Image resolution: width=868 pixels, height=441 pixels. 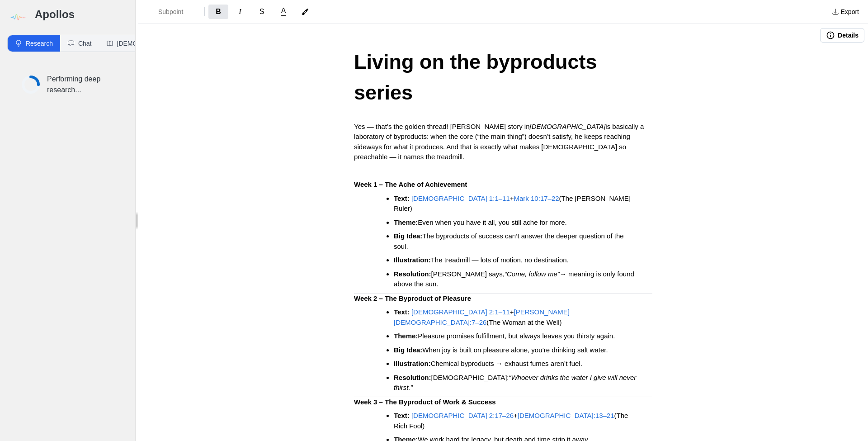 What do you see at coordinates (79, 43) in the screenshot?
I see `button: Chat` at bounding box center [79, 43].